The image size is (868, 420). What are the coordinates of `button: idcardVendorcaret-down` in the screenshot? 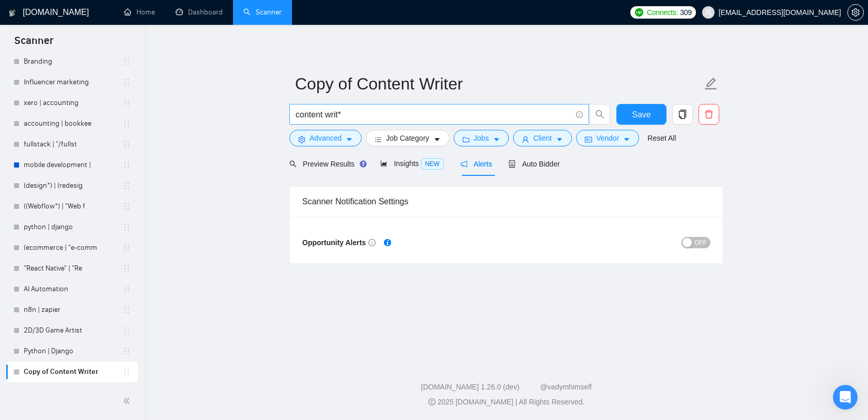 It's located at (607, 138).